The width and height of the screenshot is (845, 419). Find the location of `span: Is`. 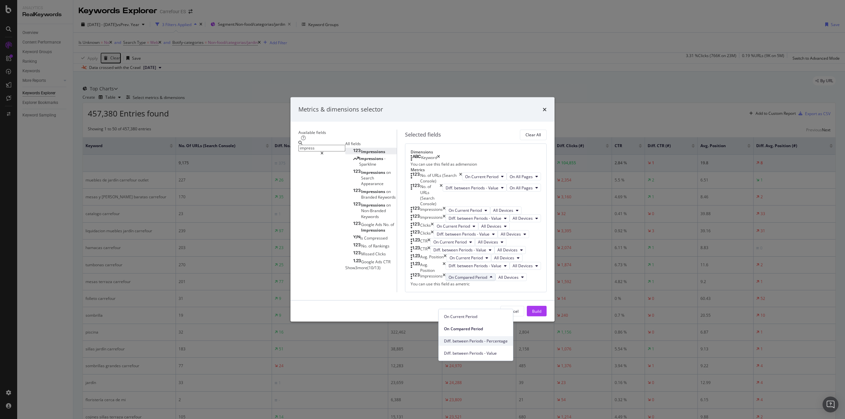

span: Is is located at coordinates (362, 238).